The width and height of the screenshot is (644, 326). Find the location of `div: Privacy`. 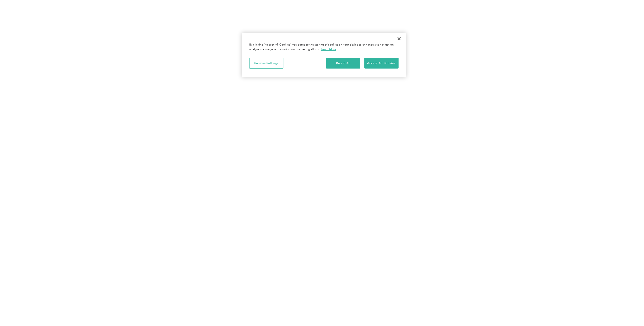

div: Privacy is located at coordinates (324, 55).